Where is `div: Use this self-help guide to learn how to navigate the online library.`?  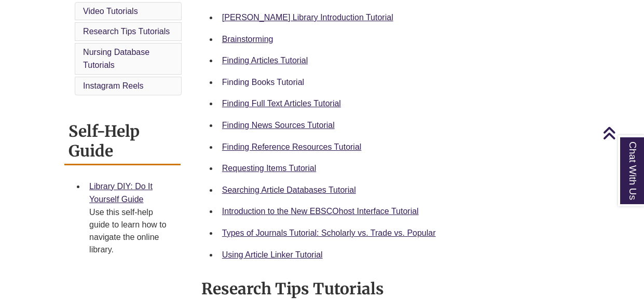 div: Use this self-help guide to learn how to navigate the online library. is located at coordinates (131, 231).